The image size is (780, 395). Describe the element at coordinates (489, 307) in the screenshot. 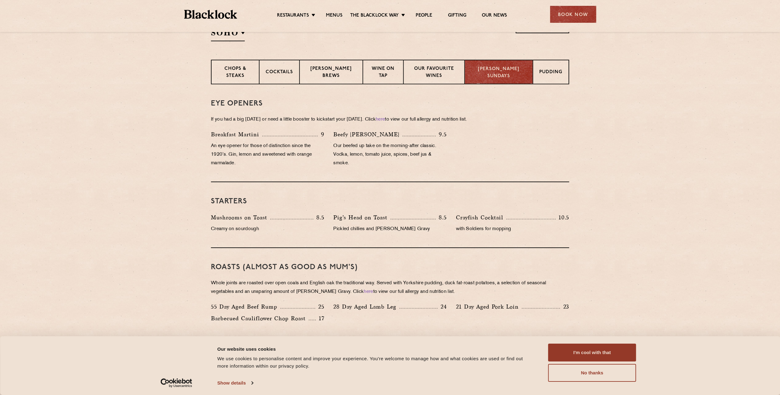

I see `p: 21 Day Aged Pork Loin` at that location.